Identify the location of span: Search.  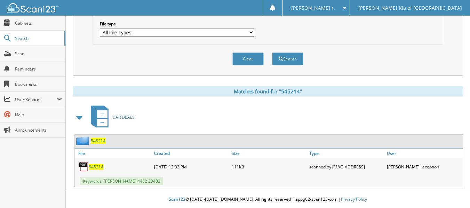
(38, 38).